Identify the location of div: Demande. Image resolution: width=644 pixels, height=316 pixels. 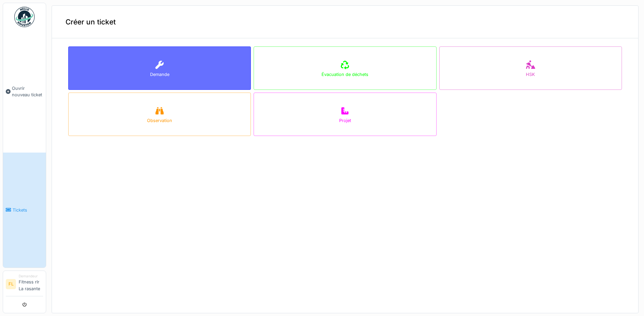
(159, 75).